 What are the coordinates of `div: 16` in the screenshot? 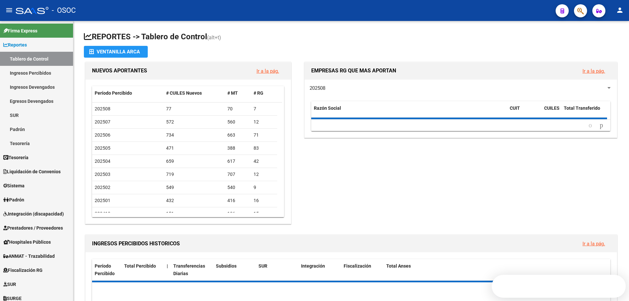 It's located at (264, 201).